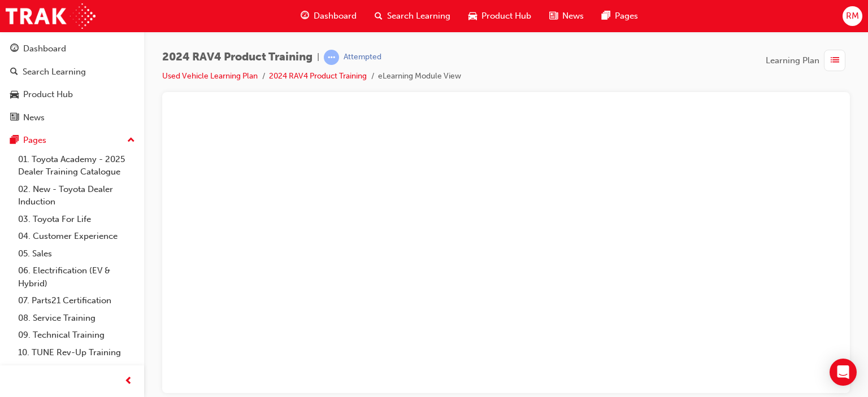 This screenshot has height=397, width=868. Describe the element at coordinates (573, 16) in the screenshot. I see `span: News` at that location.